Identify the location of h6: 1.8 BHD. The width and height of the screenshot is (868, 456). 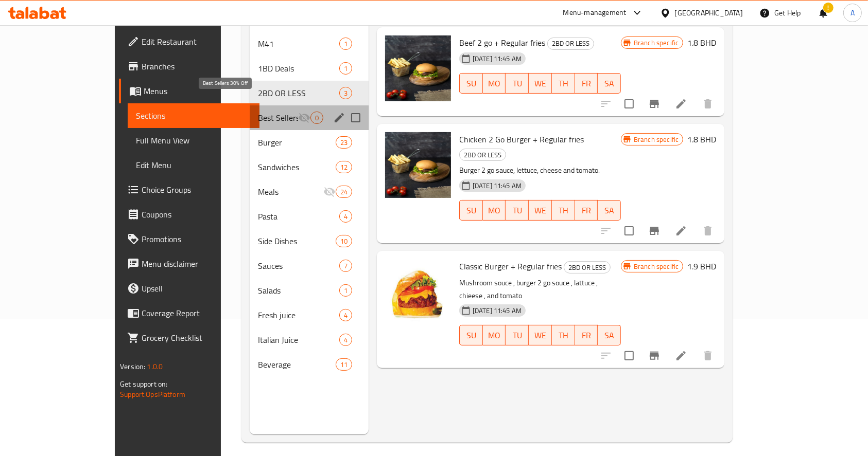
(702, 43).